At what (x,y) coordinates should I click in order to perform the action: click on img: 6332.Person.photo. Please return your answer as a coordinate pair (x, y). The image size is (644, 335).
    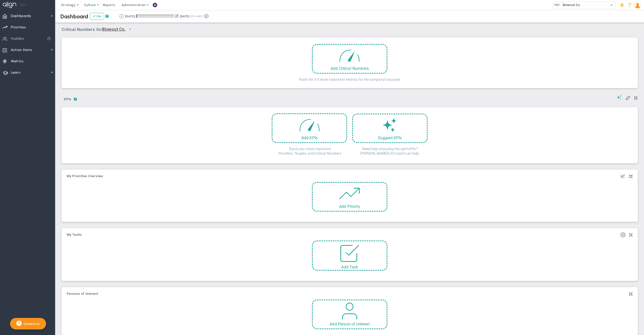
    Looking at the image, I should click on (638, 5).